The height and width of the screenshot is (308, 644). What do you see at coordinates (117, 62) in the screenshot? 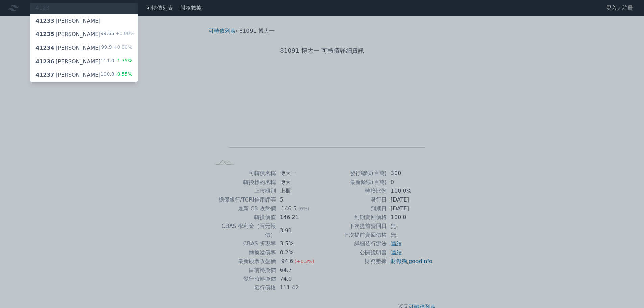
I see `div: 111.0` at bounding box center [117, 62].